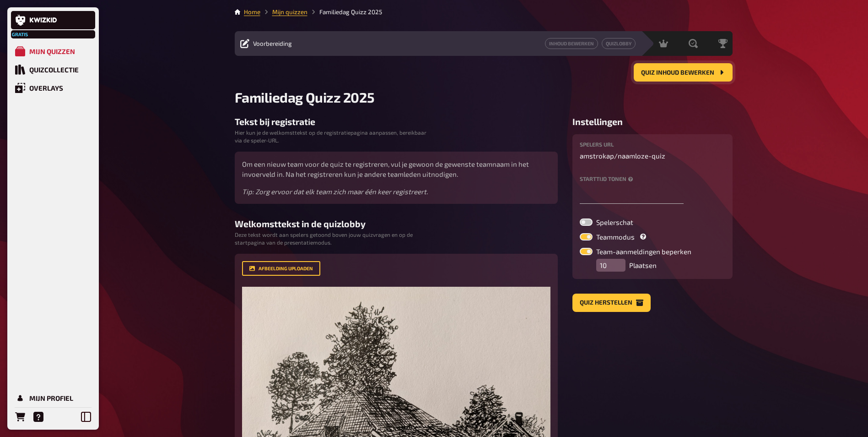 The image size is (868, 437). Describe the element at coordinates (396, 169) in the screenshot. I see `p: Om een nieuw team voor de quiz te registreren, vul je gewoon de gewenste teamnaam in het invoerve...` at that location.